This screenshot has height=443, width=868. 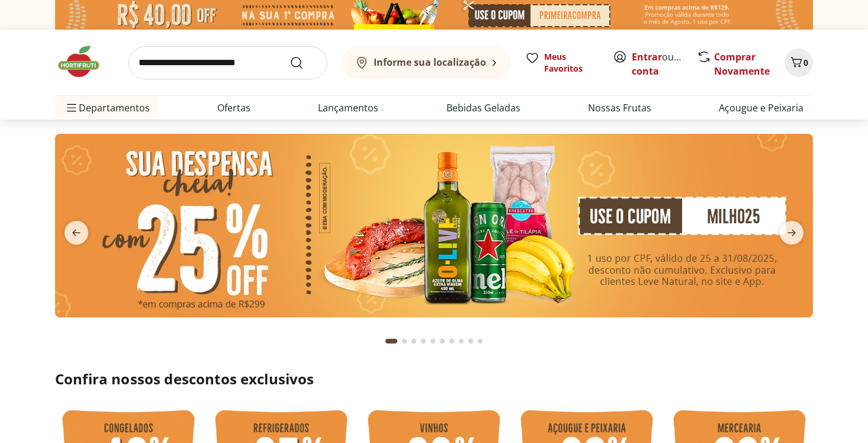 What do you see at coordinates (742, 64) in the screenshot?
I see `a: Comprar Novamente` at bounding box center [742, 64].